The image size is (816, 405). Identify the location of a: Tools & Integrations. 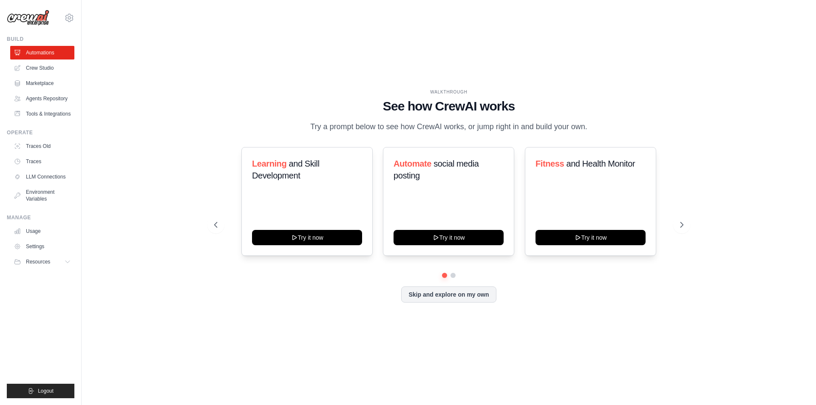
(42, 114).